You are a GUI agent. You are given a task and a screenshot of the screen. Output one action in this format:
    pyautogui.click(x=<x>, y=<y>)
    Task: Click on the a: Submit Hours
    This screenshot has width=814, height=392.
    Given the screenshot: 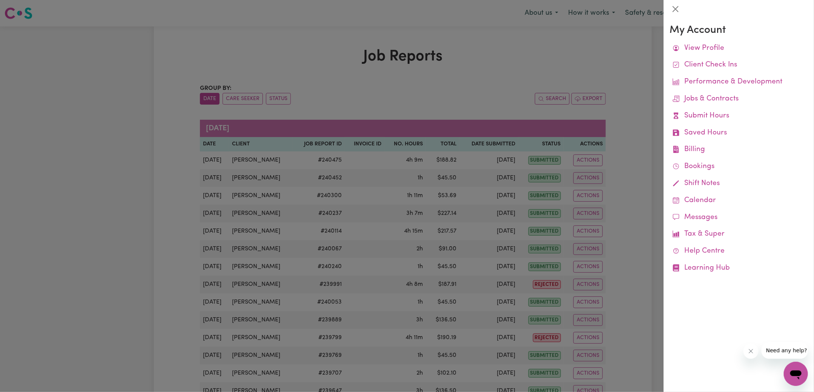 What is the action you would take?
    pyautogui.click(x=739, y=116)
    